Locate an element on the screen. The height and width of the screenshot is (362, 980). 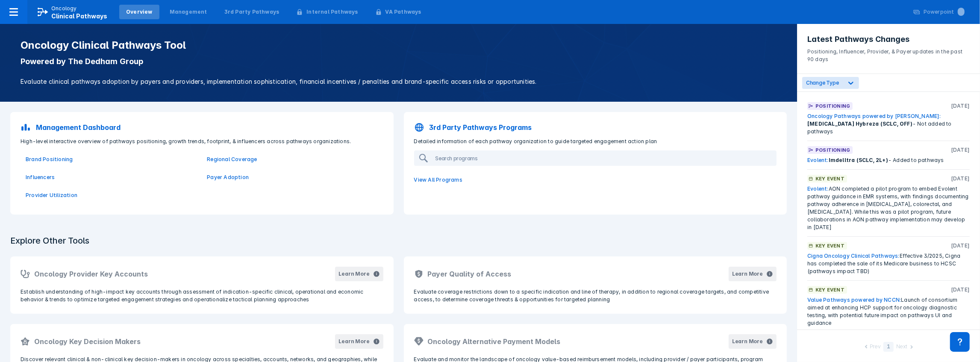
p: Management Dashboard is located at coordinates (78, 127).